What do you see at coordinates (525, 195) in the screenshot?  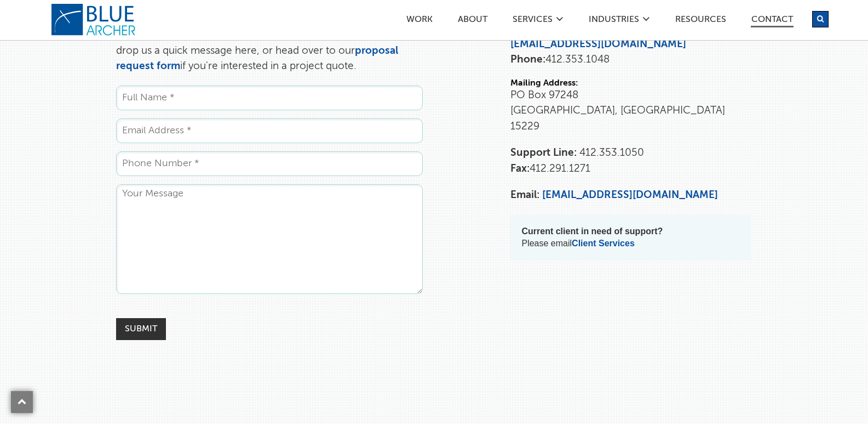 I see `strong: Email:` at bounding box center [525, 195].